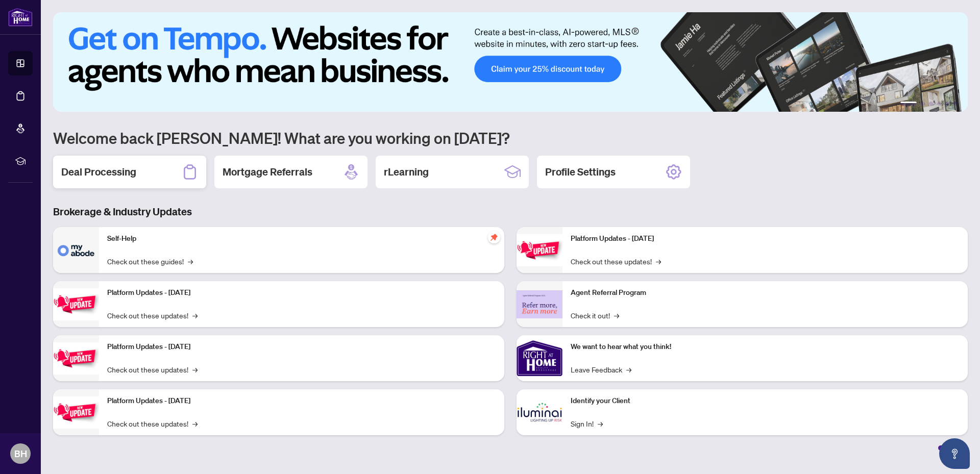 The height and width of the screenshot is (474, 980). Describe the element at coordinates (21, 454) in the screenshot. I see `span: BH` at that location.